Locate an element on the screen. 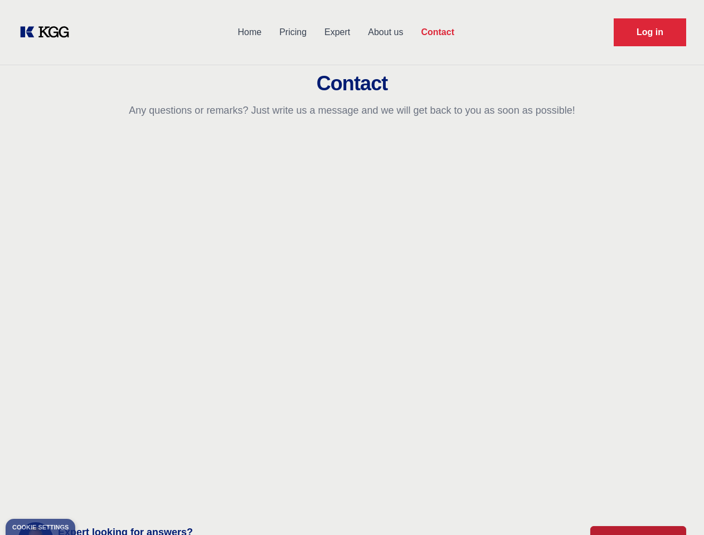 Image resolution: width=704 pixels, height=535 pixels. p: Any questions or remarks? Just write us a message and we will get back to you as soon as possible! is located at coordinates (351, 110).